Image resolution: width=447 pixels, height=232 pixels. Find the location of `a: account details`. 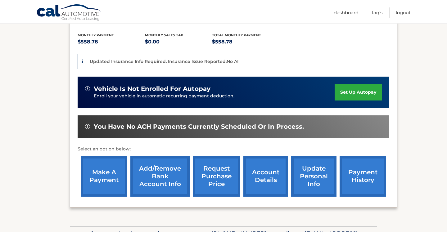

a: account details is located at coordinates (266, 176).